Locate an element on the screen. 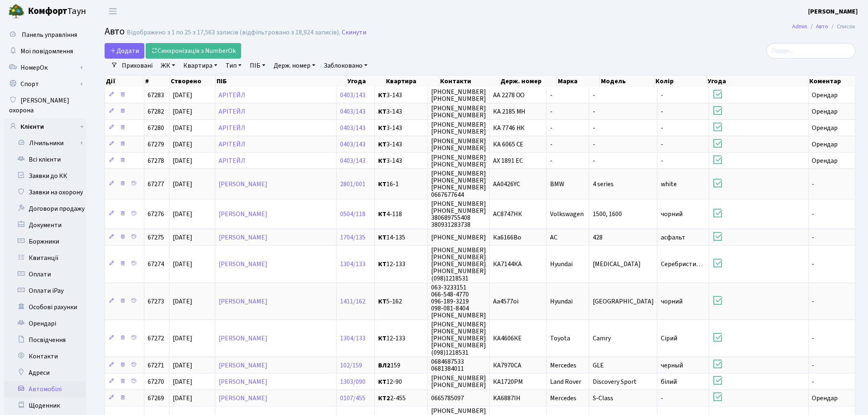 The width and height of the screenshot is (868, 415). span: КА4606КЕ is located at coordinates (507, 338).